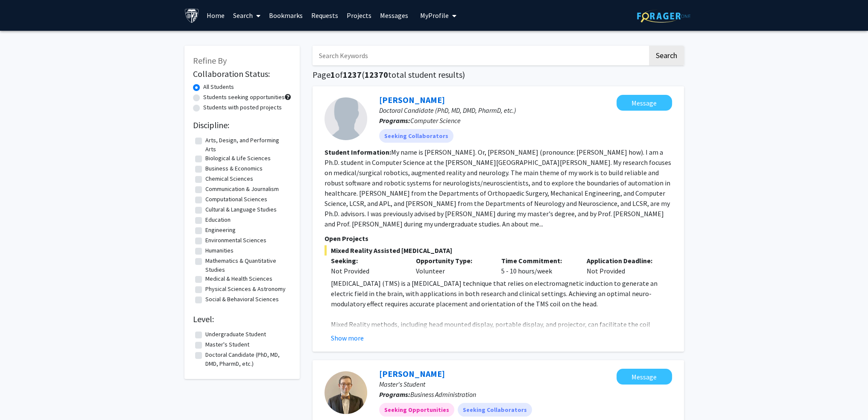 This screenshot has height=420, width=868. I want to click on span: 1, so click(333, 74).